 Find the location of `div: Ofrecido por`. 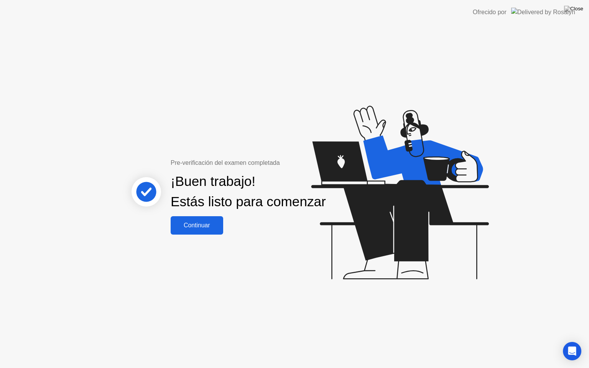

div: Ofrecido por is located at coordinates (489, 12).